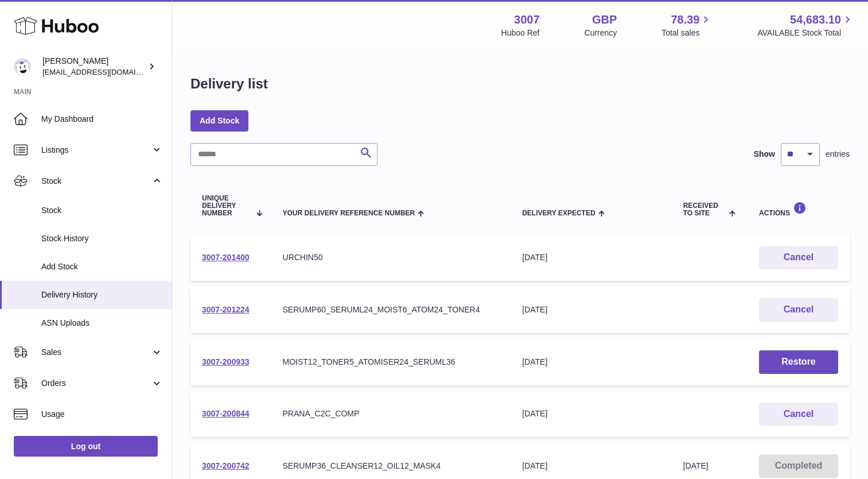 This screenshot has height=479, width=868. What do you see at coordinates (685, 19) in the screenshot?
I see `span: 78.39` at bounding box center [685, 19].